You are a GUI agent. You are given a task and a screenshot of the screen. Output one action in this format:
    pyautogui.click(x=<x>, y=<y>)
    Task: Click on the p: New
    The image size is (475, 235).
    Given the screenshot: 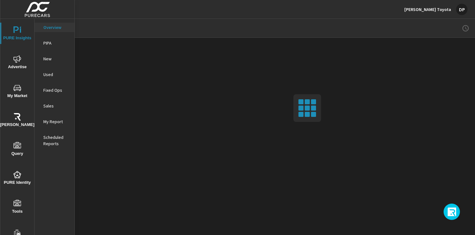 What is the action you would take?
    pyautogui.click(x=56, y=59)
    